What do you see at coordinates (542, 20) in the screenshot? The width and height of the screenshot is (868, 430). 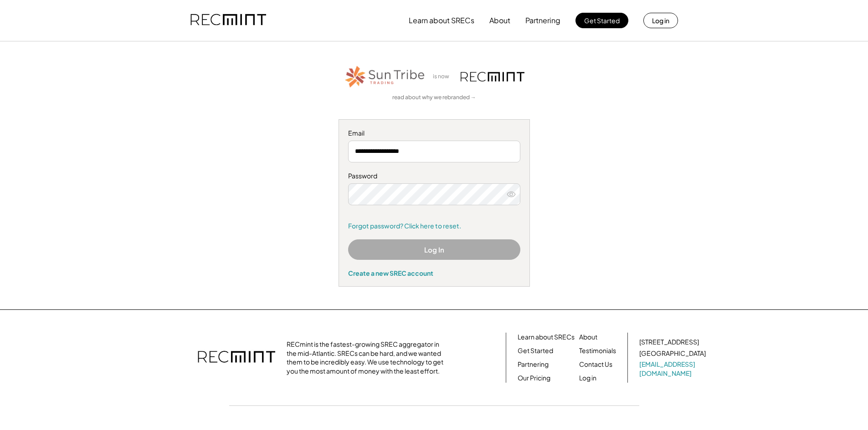 I see `button: Partnering` at bounding box center [542, 20].